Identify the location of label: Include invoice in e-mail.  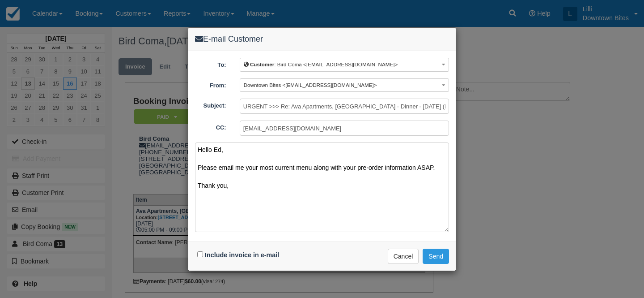
(242, 255).